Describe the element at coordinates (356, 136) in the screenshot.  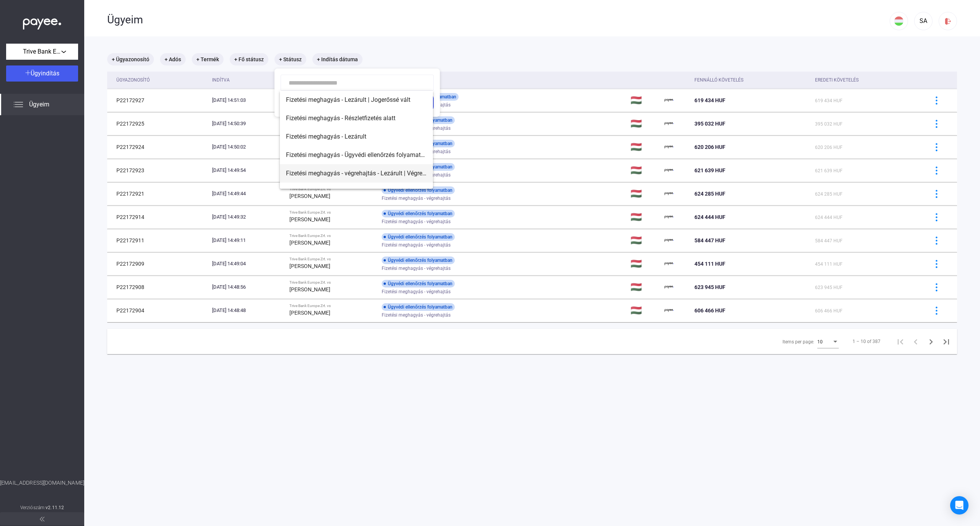
I see `span: Fizetési meghagyás - Lezárult` at that location.